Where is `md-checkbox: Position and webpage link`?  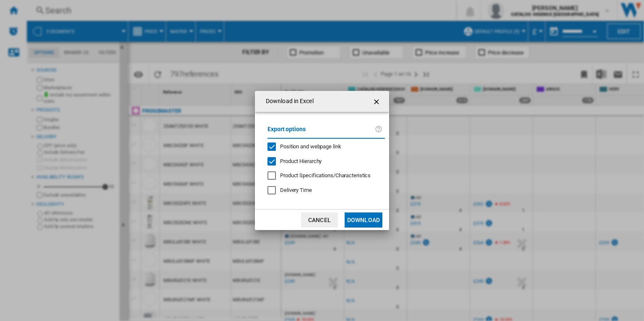 md-checkbox: Position and webpage link is located at coordinates (323, 146).